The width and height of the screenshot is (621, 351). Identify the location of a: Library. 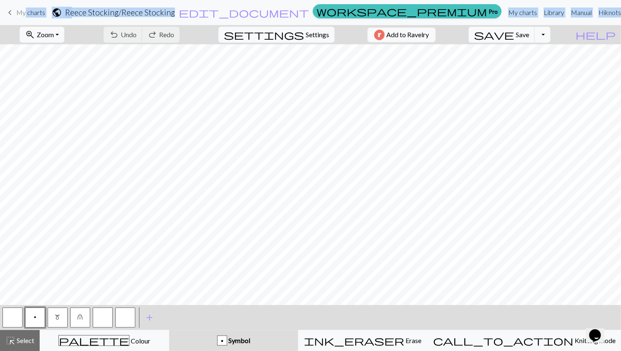
(554, 13).